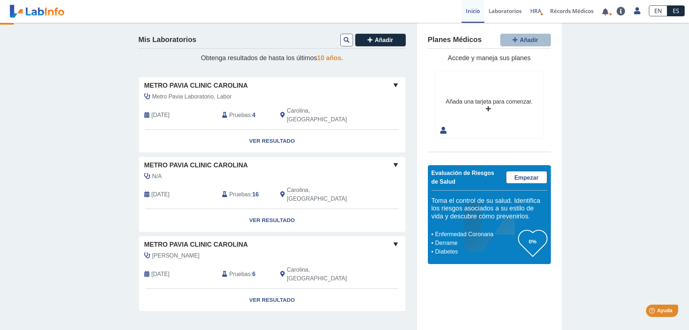  Describe the element at coordinates (658, 11) in the screenshot. I see `a: EN` at that location.